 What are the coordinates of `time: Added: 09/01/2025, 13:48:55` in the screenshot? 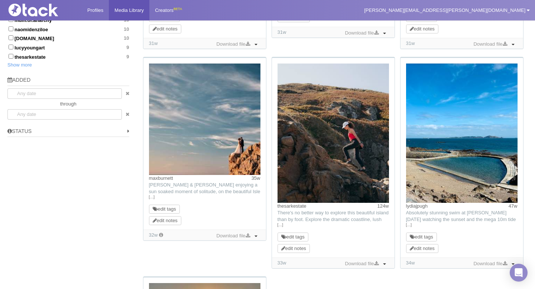 It's located at (282, 32).